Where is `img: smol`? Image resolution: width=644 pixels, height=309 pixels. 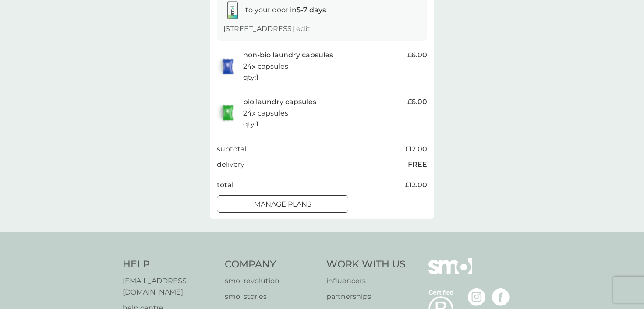 img: smol is located at coordinates (450, 272).